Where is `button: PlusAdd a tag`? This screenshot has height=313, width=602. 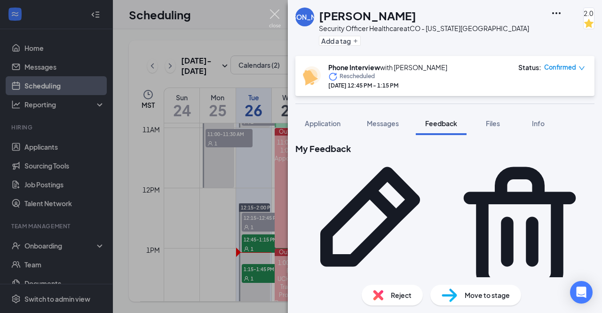
button: PlusAdd a tag is located at coordinates (339, 40).